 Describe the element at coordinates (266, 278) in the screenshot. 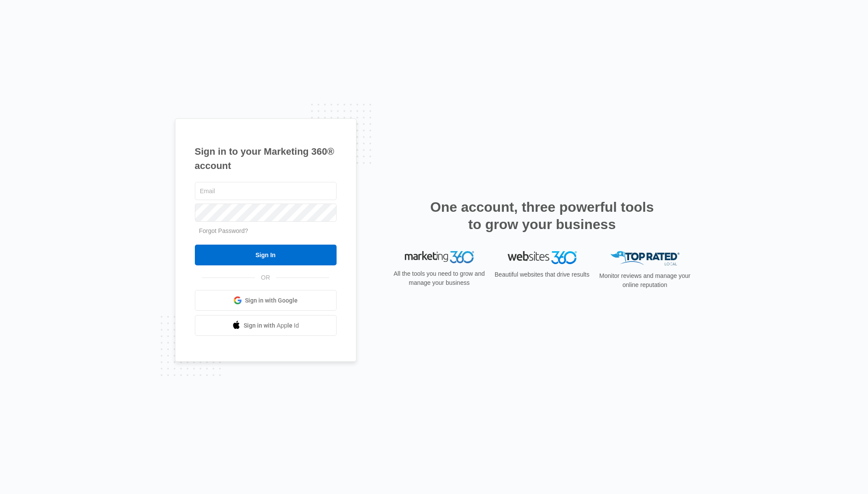

I see `span: OR` at that location.